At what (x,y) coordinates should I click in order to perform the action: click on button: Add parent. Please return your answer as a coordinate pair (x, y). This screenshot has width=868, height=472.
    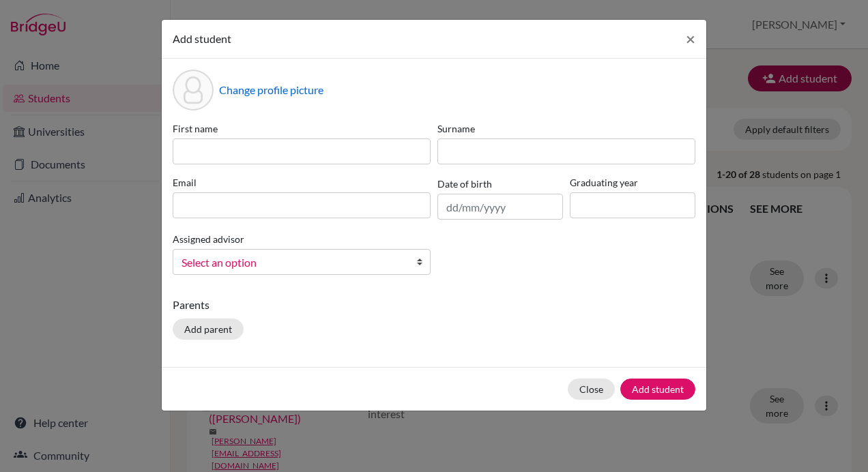
    Looking at the image, I should click on (208, 329).